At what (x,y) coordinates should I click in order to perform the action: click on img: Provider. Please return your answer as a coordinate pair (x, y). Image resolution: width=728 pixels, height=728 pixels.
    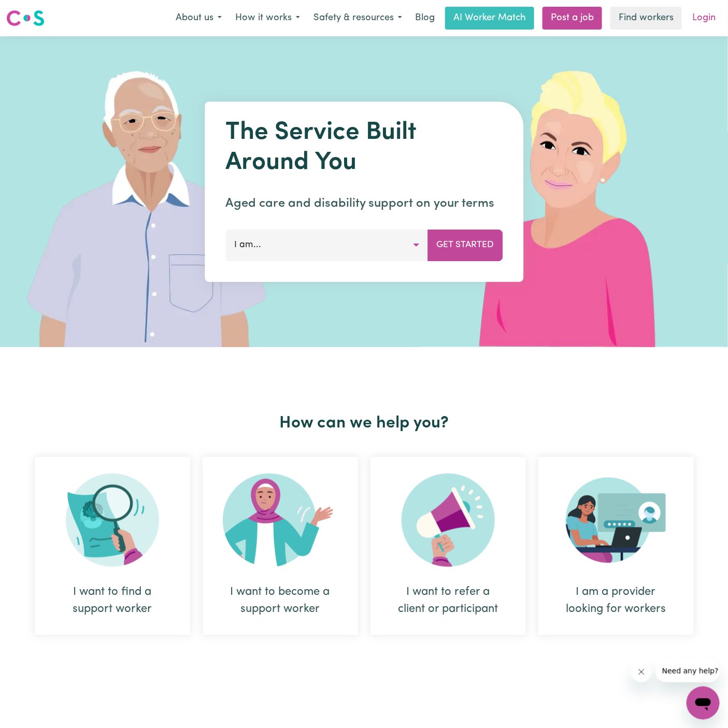
    Looking at the image, I should click on (616, 520).